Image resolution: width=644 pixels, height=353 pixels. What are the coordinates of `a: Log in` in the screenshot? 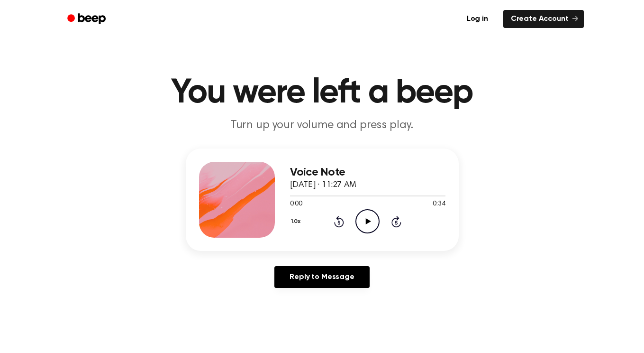 It's located at (477, 19).